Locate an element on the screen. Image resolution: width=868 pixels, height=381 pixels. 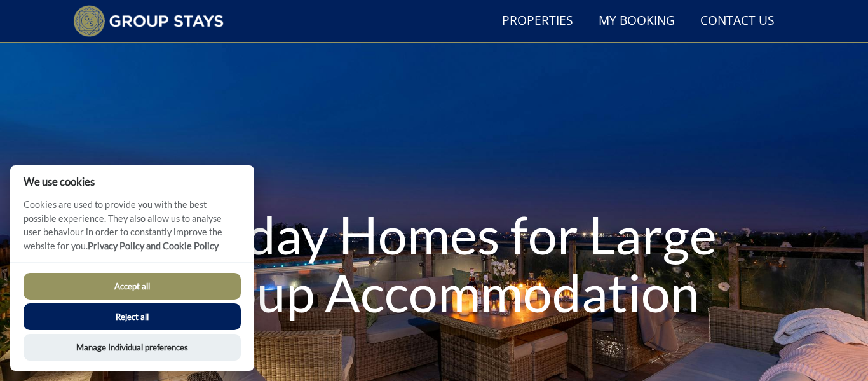
img: Group Stays is located at coordinates (148, 21).